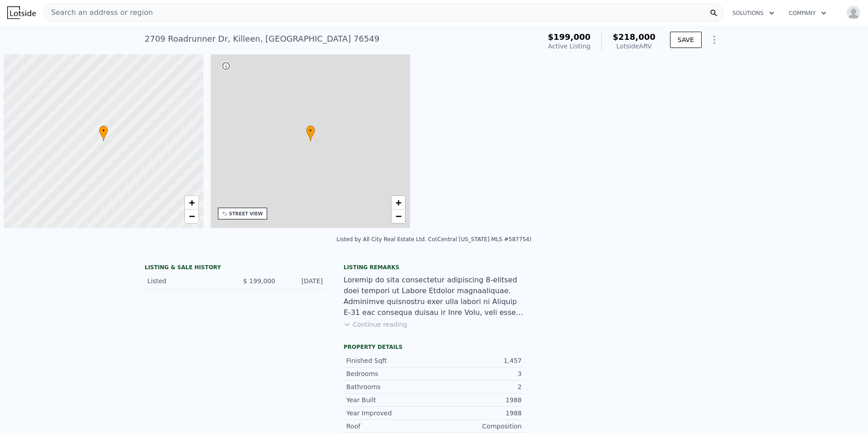 The image size is (868, 433). What do you see at coordinates (570, 46) in the screenshot?
I see `span: Active Listing` at bounding box center [570, 46].